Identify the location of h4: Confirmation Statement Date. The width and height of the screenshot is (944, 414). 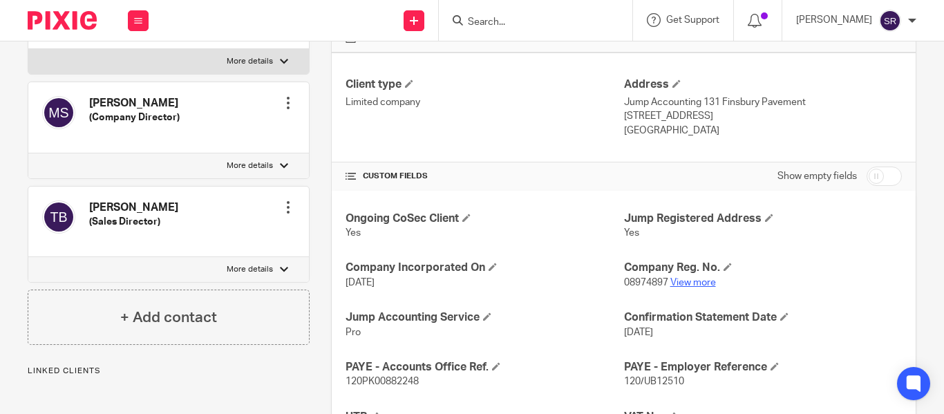
(763, 317).